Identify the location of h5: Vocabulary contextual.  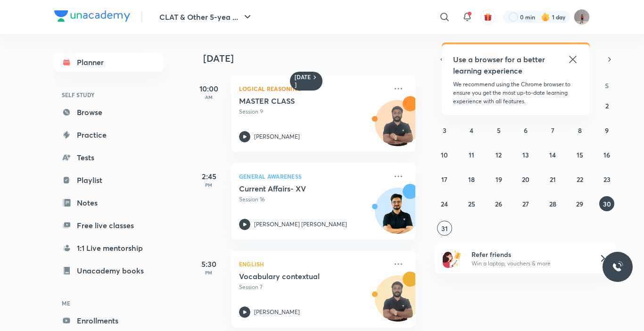
(298, 276).